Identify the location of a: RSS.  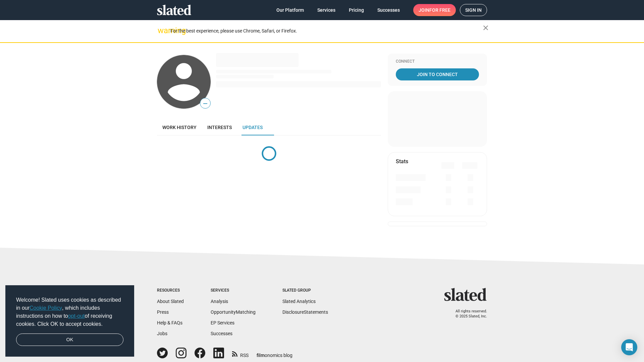
(240, 354).